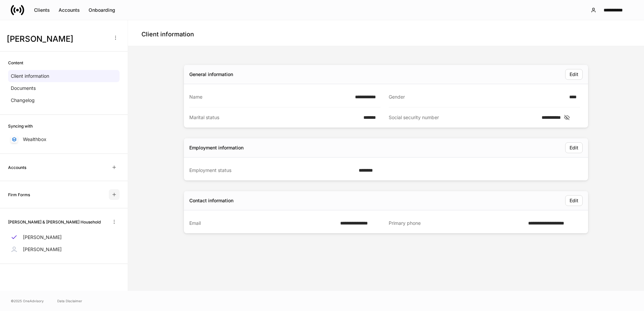 The width and height of the screenshot is (644, 311). I want to click on p: Documents, so click(23, 88).